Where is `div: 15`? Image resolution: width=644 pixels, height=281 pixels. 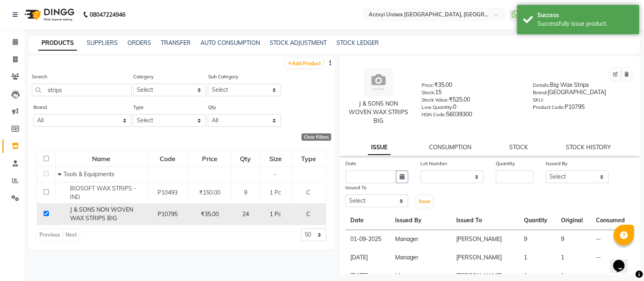 div: 15 is located at coordinates (471, 94).